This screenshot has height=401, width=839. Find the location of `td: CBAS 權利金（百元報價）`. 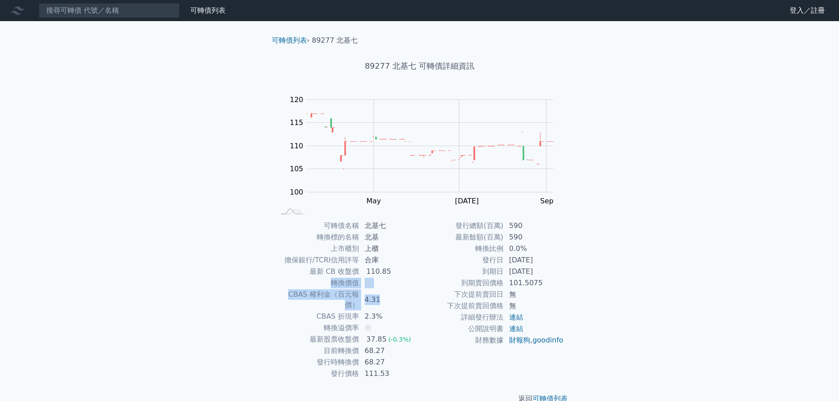

td: CBAS 權利金（百元報價） is located at coordinates (317, 300).